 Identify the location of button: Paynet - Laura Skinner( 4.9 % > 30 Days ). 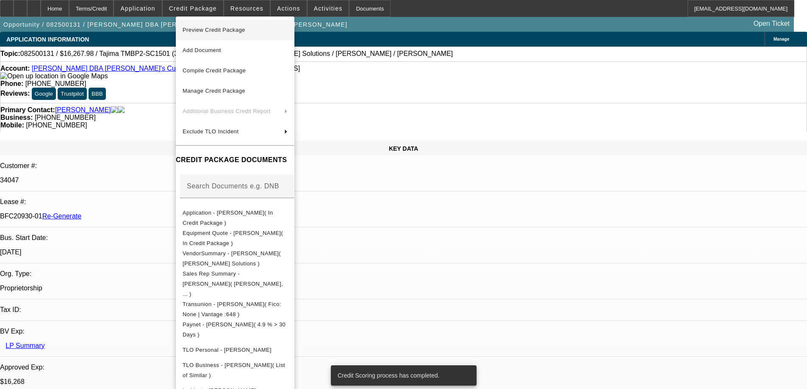
(235, 330).